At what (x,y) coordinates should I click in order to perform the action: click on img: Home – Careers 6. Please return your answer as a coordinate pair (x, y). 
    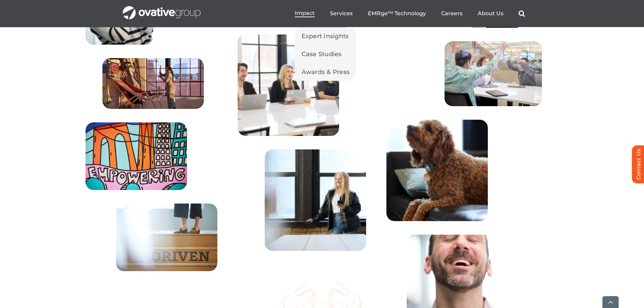
    Looking at the image, I should click on (316, 200).